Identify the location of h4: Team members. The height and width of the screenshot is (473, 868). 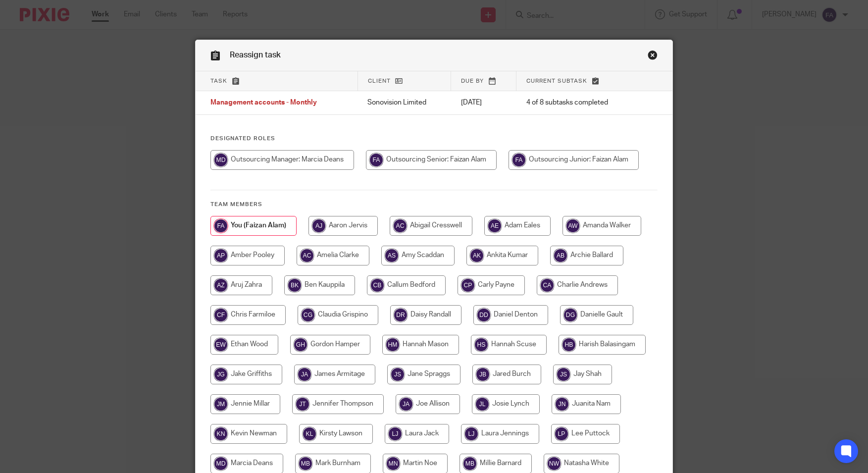
(433, 205).